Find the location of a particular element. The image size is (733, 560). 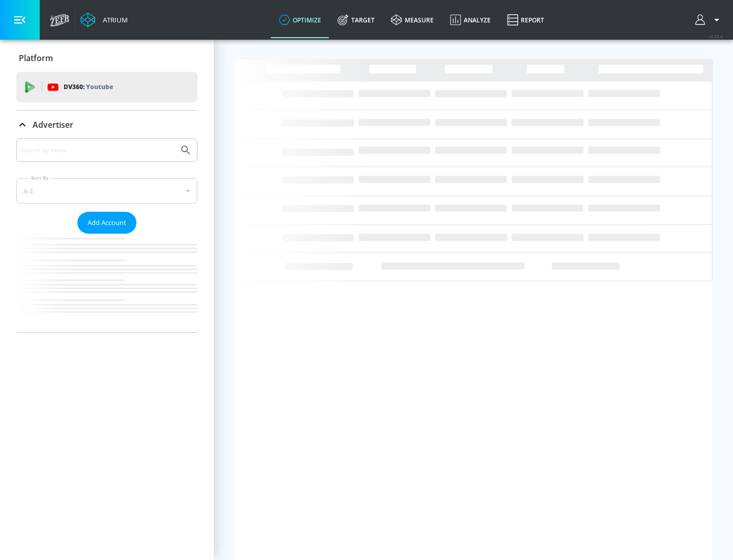

input: Search by name is located at coordinates (98, 150).